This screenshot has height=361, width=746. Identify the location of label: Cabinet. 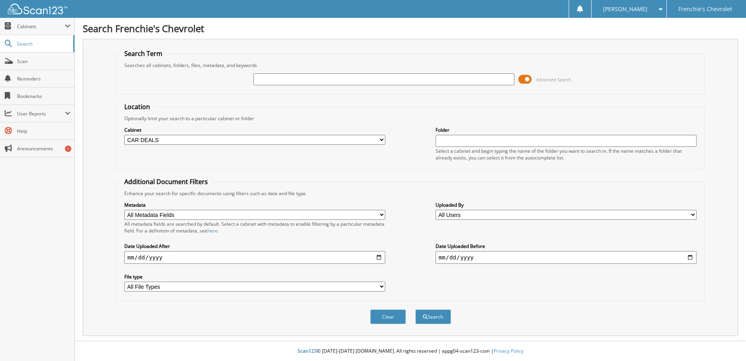
(255, 130).